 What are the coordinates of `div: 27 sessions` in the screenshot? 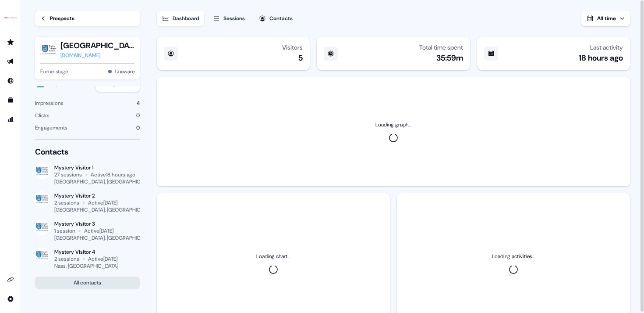 It's located at (68, 175).